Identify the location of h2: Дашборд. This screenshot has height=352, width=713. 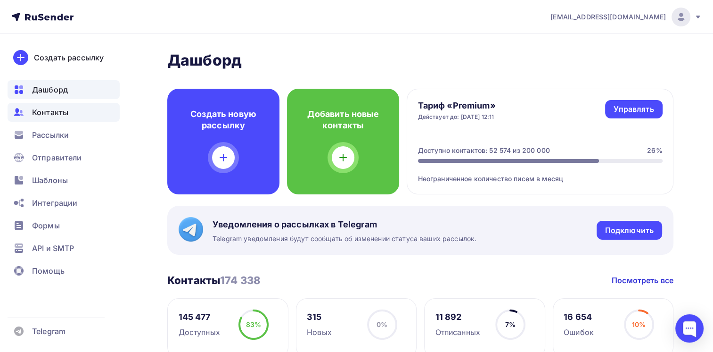
(420, 60).